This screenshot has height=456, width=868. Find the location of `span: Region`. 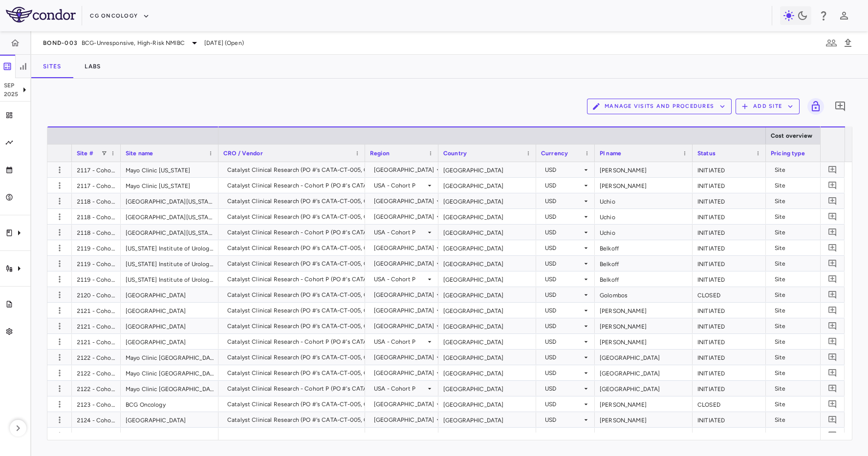

span: Region is located at coordinates (380, 154).